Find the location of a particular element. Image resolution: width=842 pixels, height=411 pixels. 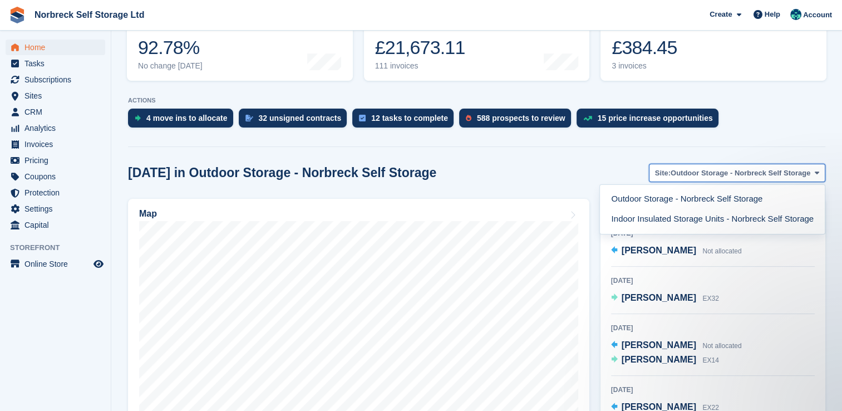

span: Online Store is located at coordinates (58, 264).